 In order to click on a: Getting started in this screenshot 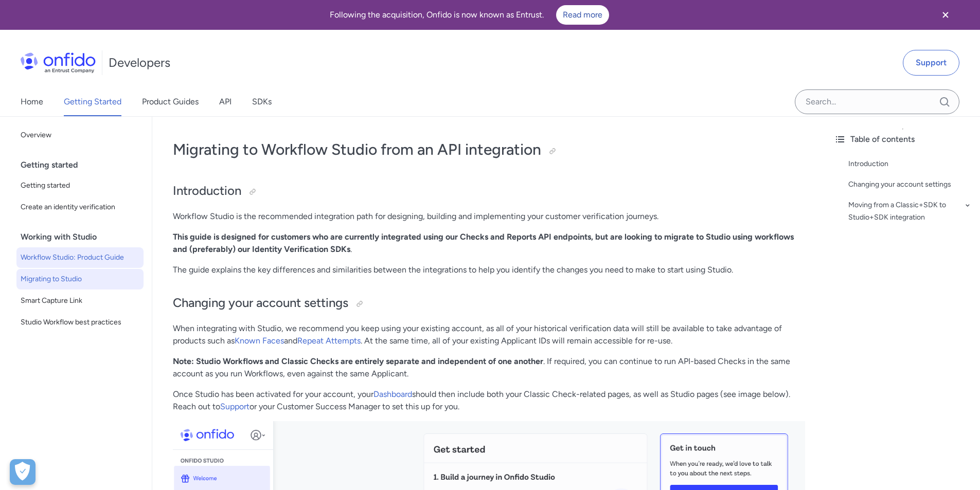, I will do `click(80, 186)`.